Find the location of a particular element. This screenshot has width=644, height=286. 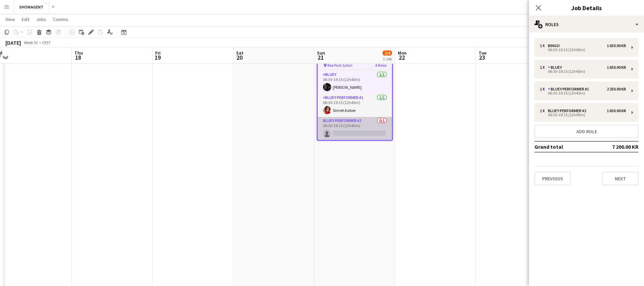

a: Jobs is located at coordinates (41, 19).